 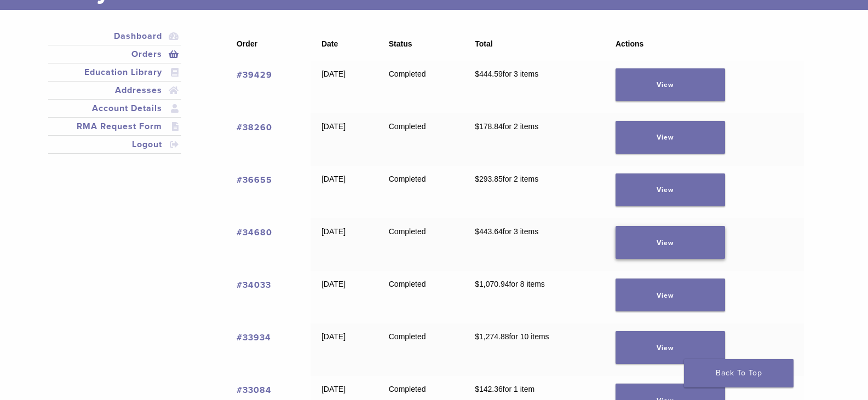 I want to click on a: View order number 38260, so click(x=254, y=127).